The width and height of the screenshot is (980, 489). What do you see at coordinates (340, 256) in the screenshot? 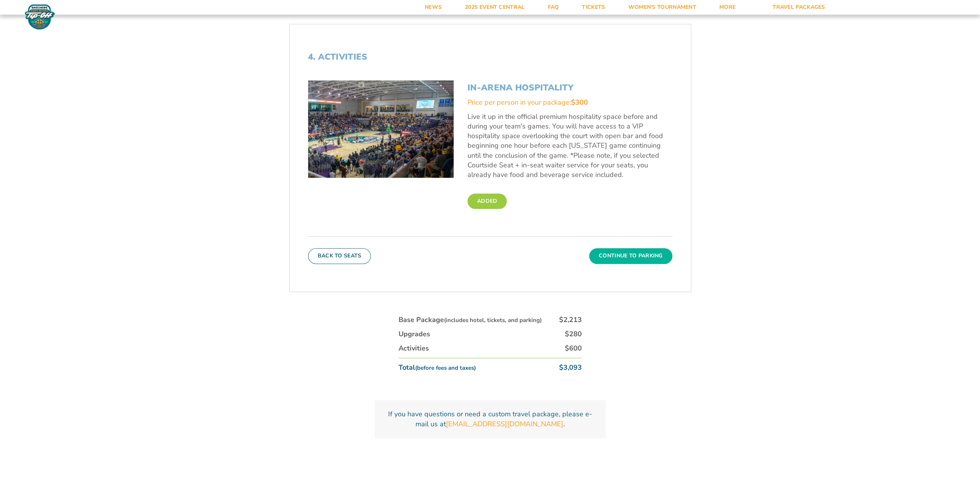
I see `button: Back To Seats` at bounding box center [340, 256].